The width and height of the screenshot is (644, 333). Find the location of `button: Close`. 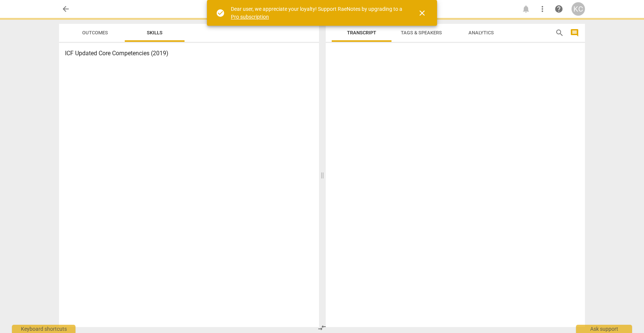

button: Close is located at coordinates (422, 13).